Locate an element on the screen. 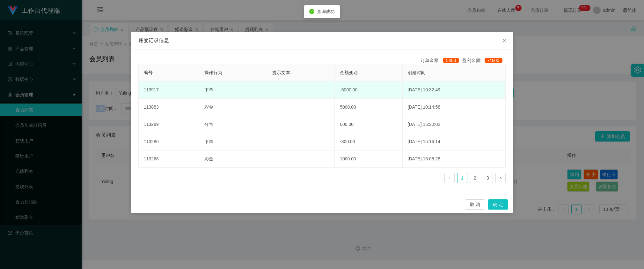 The image size is (644, 269). button: Close is located at coordinates (505, 41).